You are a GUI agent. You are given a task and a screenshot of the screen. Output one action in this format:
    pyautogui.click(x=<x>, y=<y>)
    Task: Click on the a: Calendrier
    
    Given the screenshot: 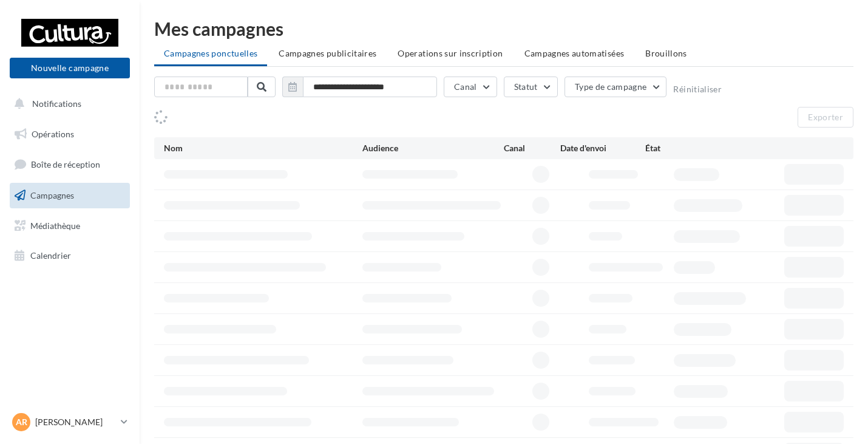 What is the action you would take?
    pyautogui.click(x=70, y=256)
    